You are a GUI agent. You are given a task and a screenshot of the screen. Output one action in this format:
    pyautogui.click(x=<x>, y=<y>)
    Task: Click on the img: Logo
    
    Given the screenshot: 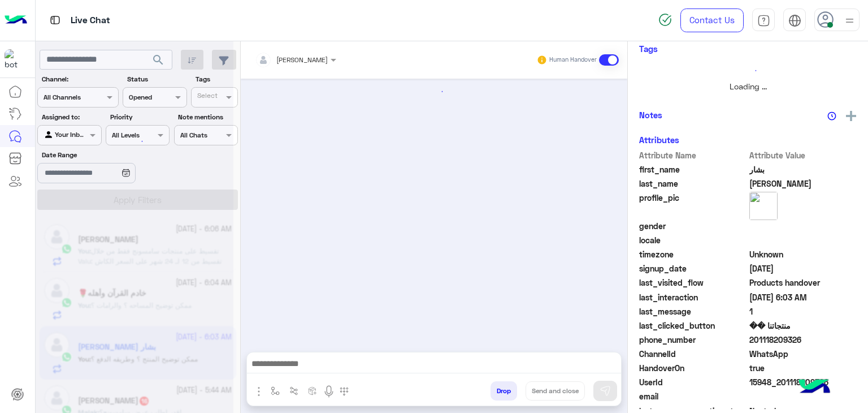 What is the action you would take?
    pyautogui.click(x=16, y=20)
    